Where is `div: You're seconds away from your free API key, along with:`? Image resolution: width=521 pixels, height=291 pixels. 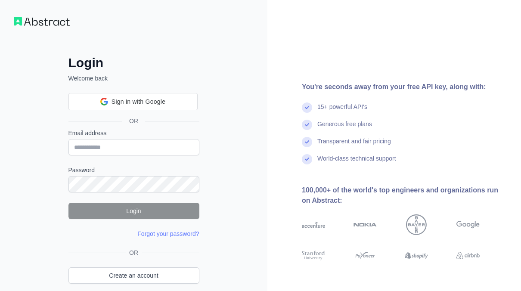
div: You're seconds away from your free API key, along with: is located at coordinates (405, 87).